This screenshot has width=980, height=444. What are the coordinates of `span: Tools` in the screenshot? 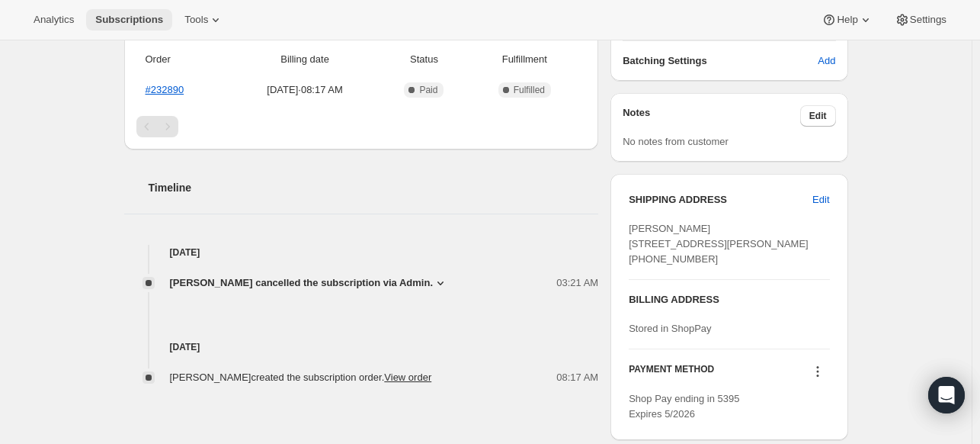 It's located at (196, 20).